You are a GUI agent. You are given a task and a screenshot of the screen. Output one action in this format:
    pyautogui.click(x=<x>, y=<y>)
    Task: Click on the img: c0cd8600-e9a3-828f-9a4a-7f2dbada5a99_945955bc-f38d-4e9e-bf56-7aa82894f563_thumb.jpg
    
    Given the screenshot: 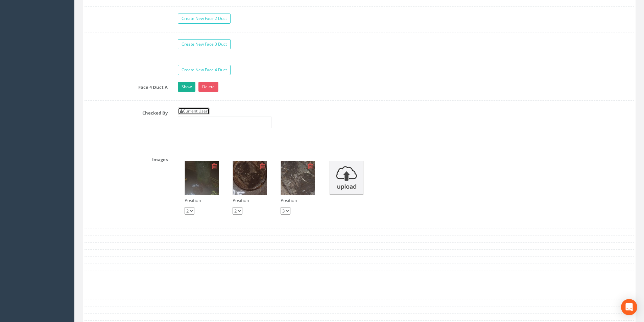 What is the action you would take?
    pyautogui.click(x=202, y=178)
    